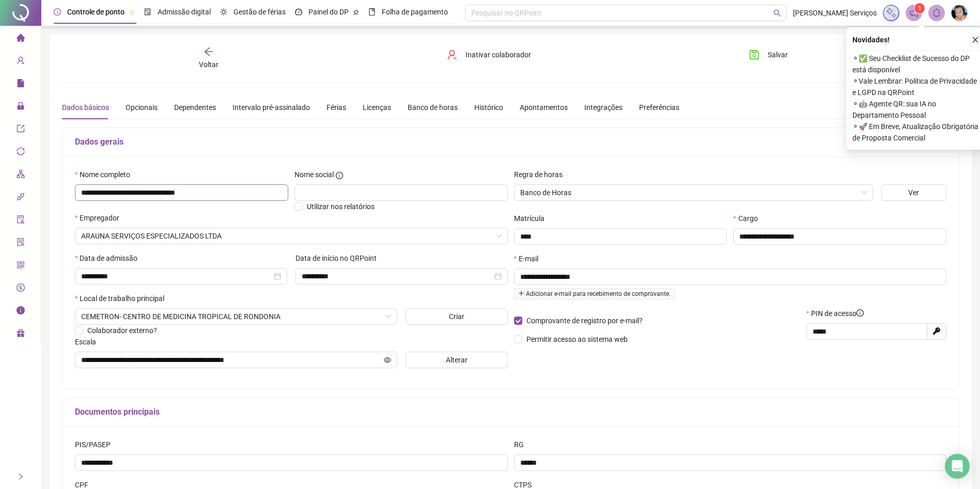 This screenshot has width=980, height=489. What do you see at coordinates (838, 313) in the screenshot?
I see `span: PIN de acesso` at bounding box center [838, 313].